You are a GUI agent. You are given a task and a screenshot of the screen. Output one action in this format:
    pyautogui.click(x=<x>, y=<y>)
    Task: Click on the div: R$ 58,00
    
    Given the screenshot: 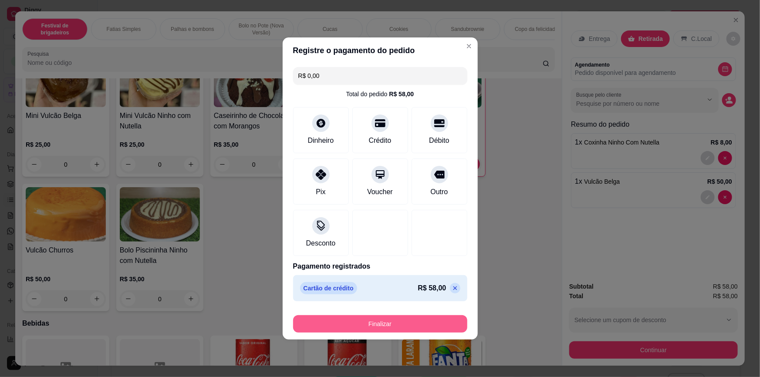 What is the action you would take?
    pyautogui.click(x=402, y=94)
    